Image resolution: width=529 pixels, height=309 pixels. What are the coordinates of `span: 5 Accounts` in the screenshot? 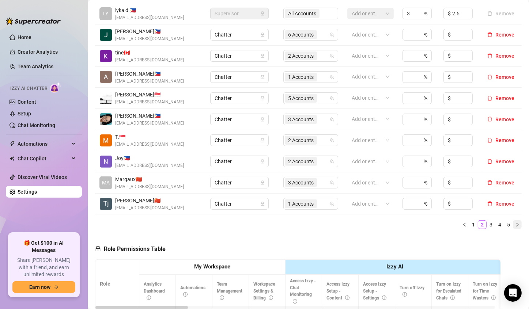 It's located at (301, 98).